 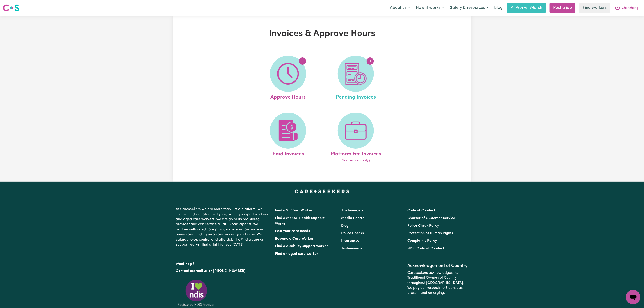 What do you see at coordinates (562, 8) in the screenshot?
I see `a: Post a job` at bounding box center [562, 8].